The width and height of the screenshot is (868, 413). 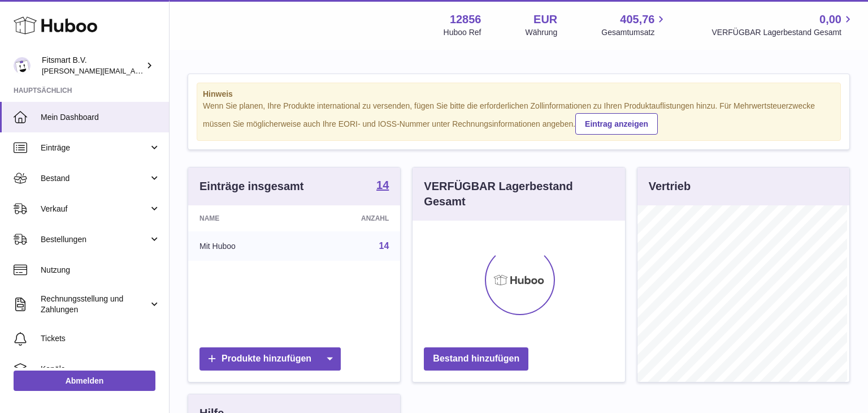 What do you see at coordinates (637, 20) in the screenshot?
I see `span: 405,76` at bounding box center [637, 20].